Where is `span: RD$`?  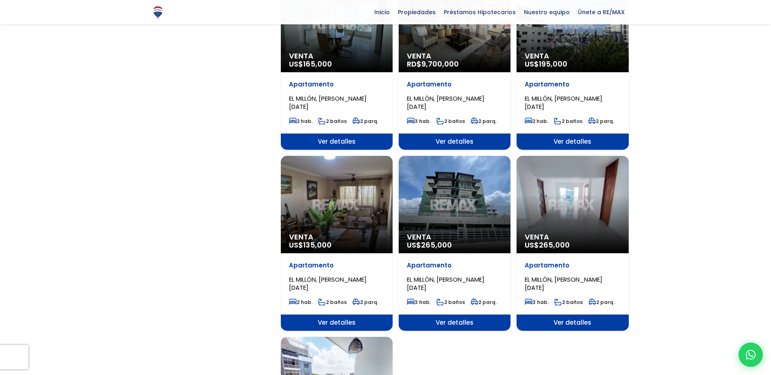 span: RD$ is located at coordinates (433, 64).